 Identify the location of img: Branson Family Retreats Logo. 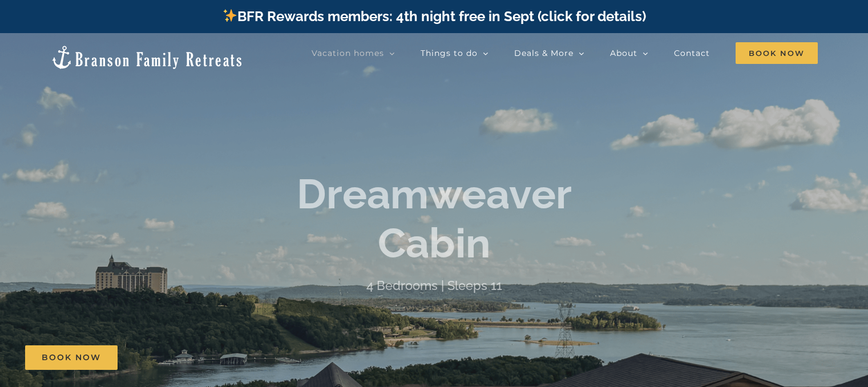
(147, 57).